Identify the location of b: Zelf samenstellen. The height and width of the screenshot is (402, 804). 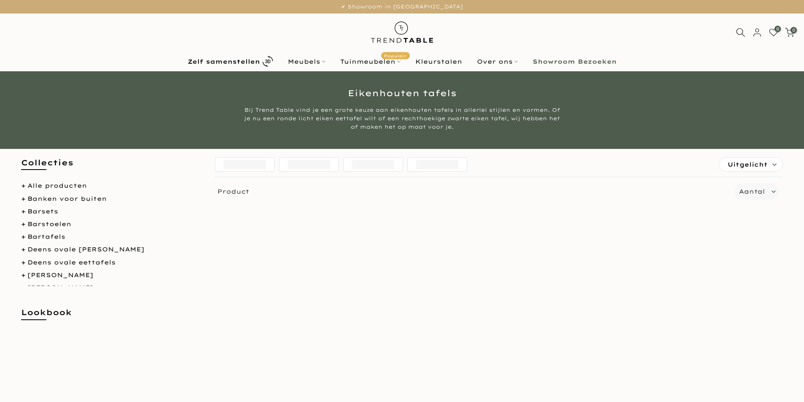
(224, 62).